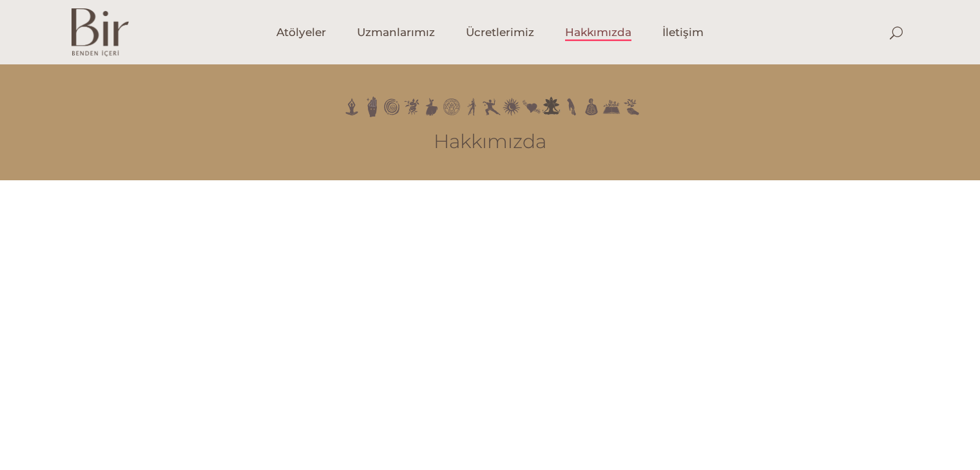 This screenshot has width=980, height=470. Describe the element at coordinates (500, 32) in the screenshot. I see `span: Ücretlerimiz` at that location.